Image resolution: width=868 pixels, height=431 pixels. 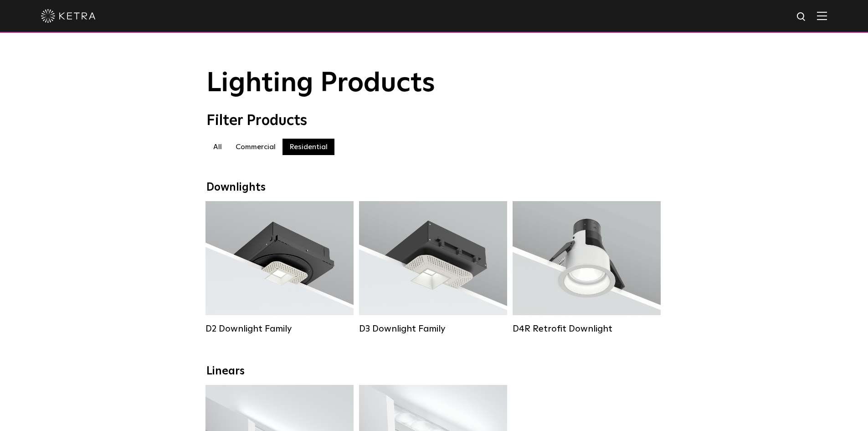 What do you see at coordinates (309, 147) in the screenshot?
I see `label: Residential` at bounding box center [309, 147].